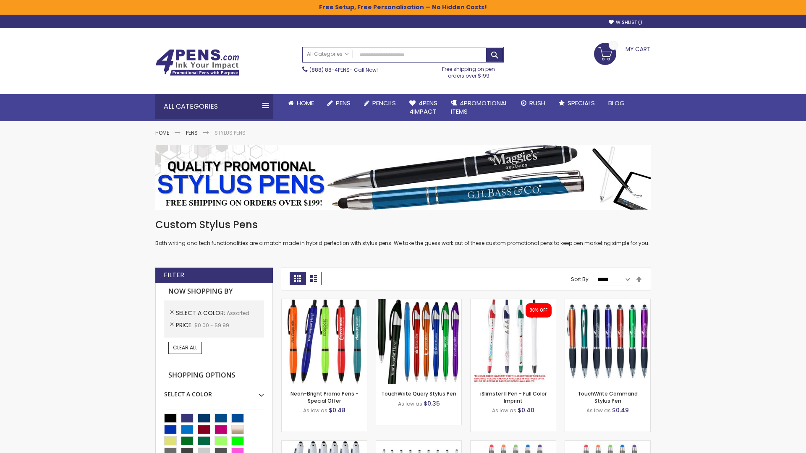 The width and height of the screenshot is (806, 453). What do you see at coordinates (469, 71) in the screenshot?
I see `div: Free shipping on pen orders over $199` at bounding box center [469, 71].